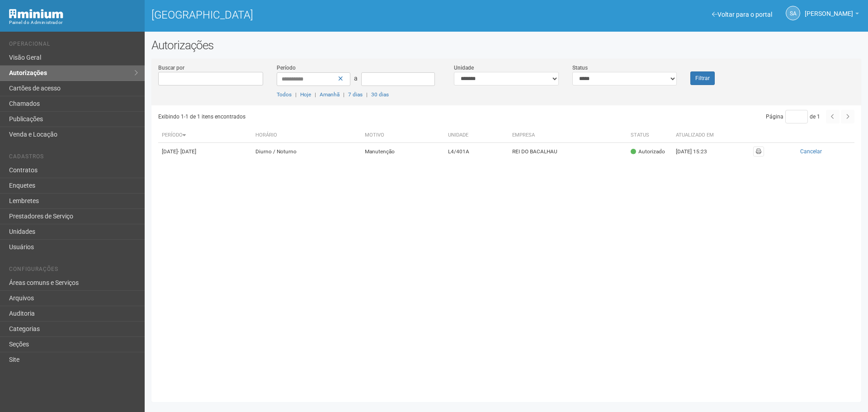 This screenshot has height=412, width=868. Describe the element at coordinates (36, 14) in the screenshot. I see `img: Minium` at that location.